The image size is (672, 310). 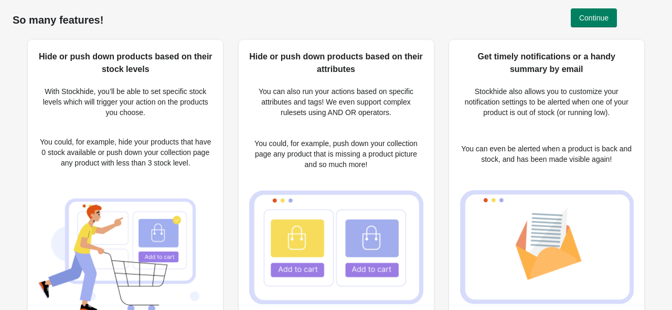 What do you see at coordinates (594, 18) in the screenshot?
I see `button: Continue` at bounding box center [594, 18].